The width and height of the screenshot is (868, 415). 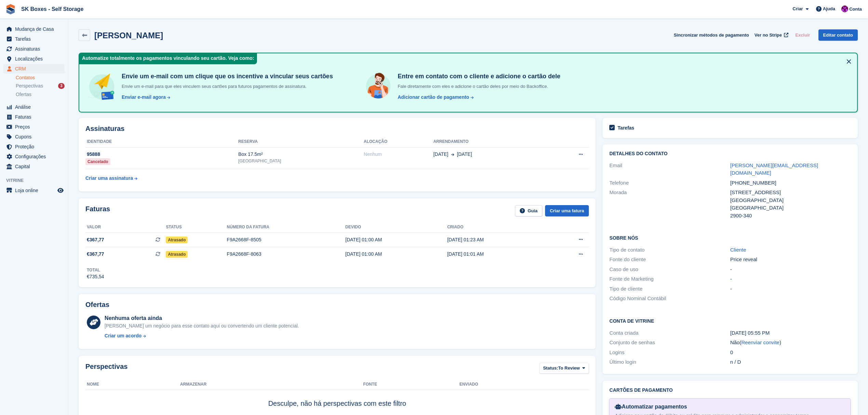 What do you see at coordinates (670, 250) in the screenshot?
I see `div: Tipo de contato` at bounding box center [670, 250].